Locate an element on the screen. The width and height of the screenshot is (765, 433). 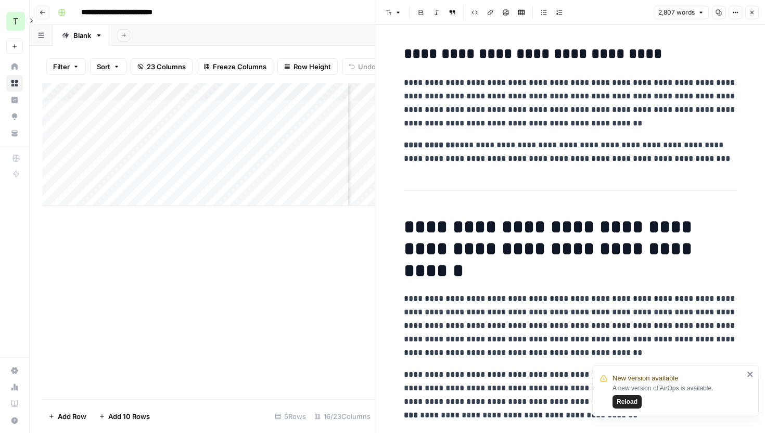
button: Sort is located at coordinates (108, 67).